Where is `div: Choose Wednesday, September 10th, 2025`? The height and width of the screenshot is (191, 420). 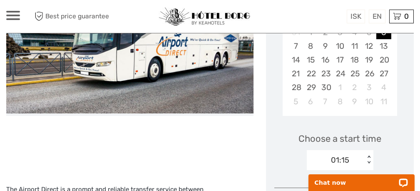 div: Choose Wednesday, September 10th, 2025 is located at coordinates (340, 46).